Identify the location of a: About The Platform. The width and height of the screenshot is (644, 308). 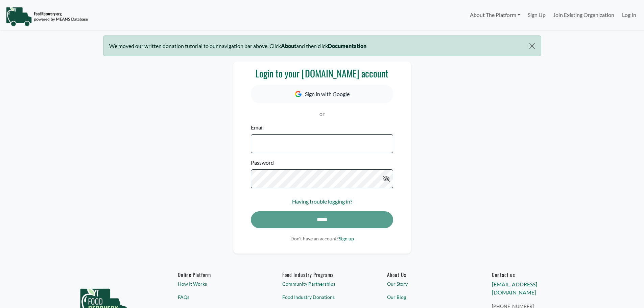
(495, 15).